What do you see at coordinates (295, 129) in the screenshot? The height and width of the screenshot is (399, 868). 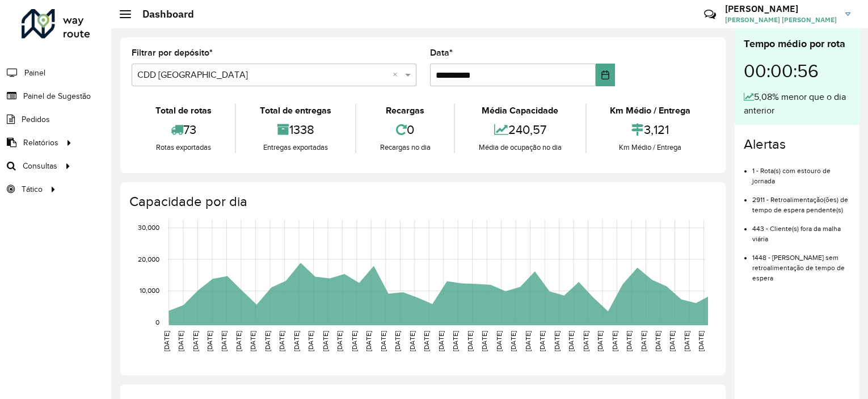 I see `div: 1338` at bounding box center [295, 129].